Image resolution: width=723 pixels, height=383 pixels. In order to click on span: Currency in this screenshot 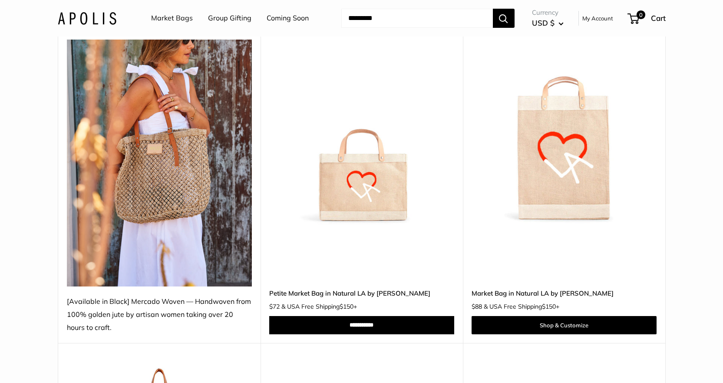, I will do `click(548, 13)`.